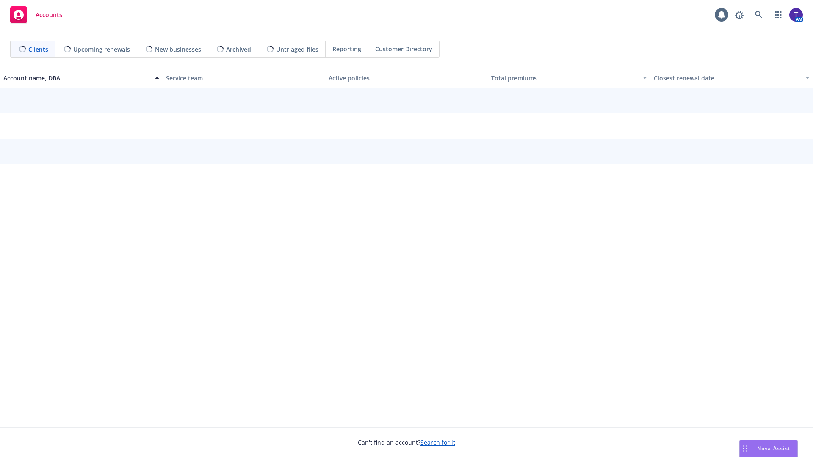  Describe the element at coordinates (796, 15) in the screenshot. I see `img: photo` at that location.